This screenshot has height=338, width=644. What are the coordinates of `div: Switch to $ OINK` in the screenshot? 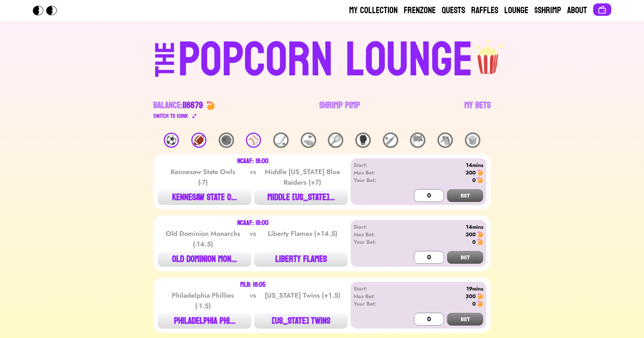 It's located at (170, 116).